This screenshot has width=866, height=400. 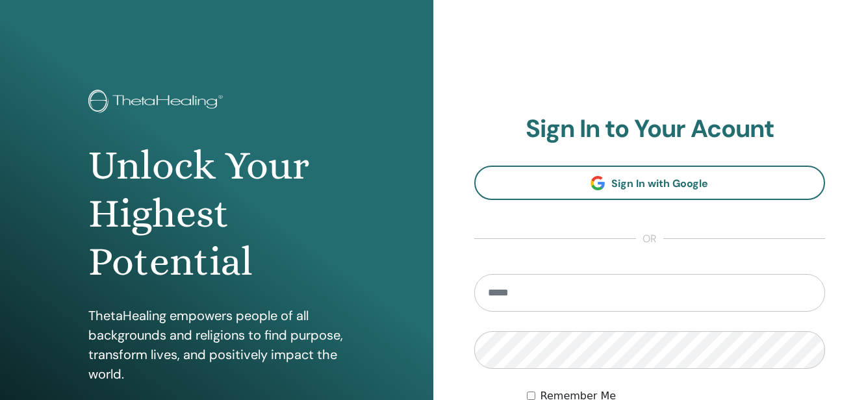 What do you see at coordinates (216, 214) in the screenshot?
I see `h1: Unlock Your Highest Potential` at bounding box center [216, 214].